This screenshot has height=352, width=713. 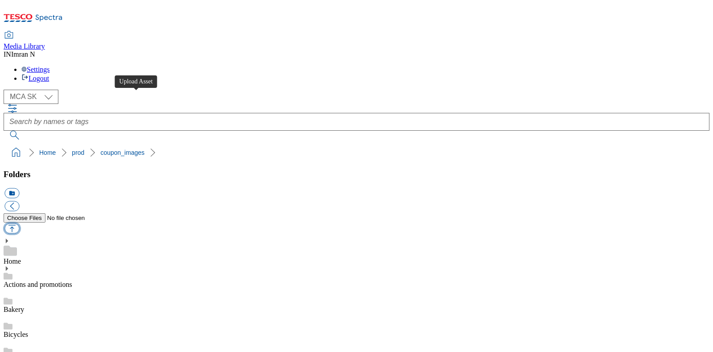 I want to click on nav: breadcrumb, so click(x=357, y=152).